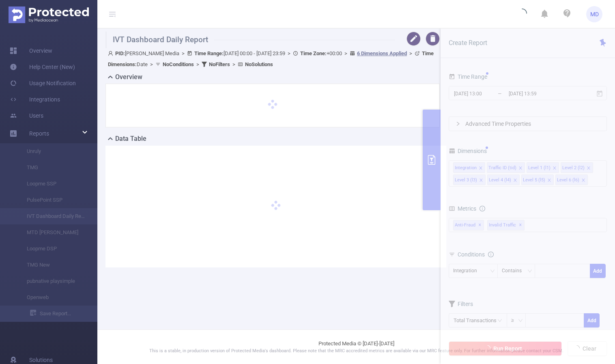  Describe the element at coordinates (131, 139) in the screenshot. I see `h2: Data Table` at that location.